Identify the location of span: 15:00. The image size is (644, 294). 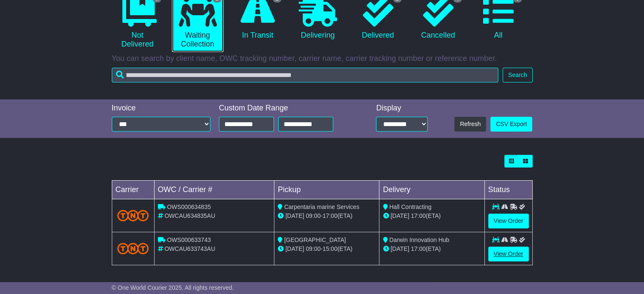
(330, 249).